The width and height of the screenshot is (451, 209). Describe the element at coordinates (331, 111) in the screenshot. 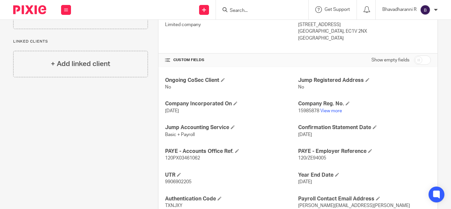

I see `a: View more` at that location.